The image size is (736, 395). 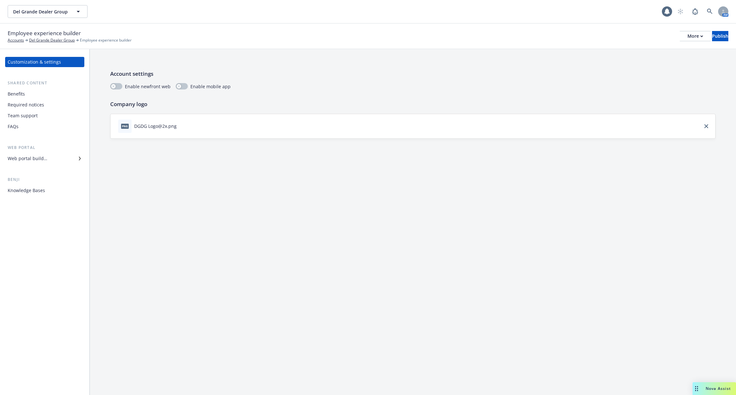 What do you see at coordinates (27, 158) in the screenshot?
I see `div: Web portal builder` at bounding box center [27, 158].